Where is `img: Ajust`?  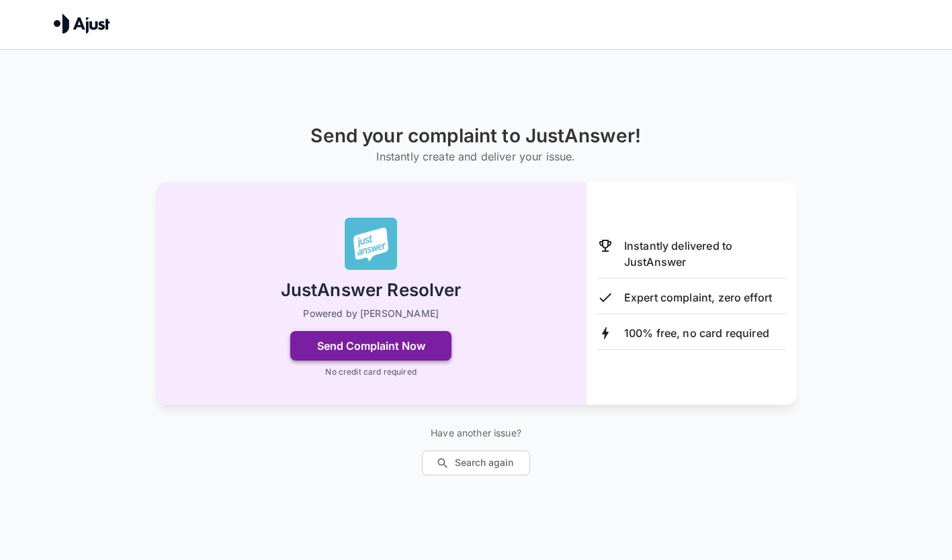
img: Ajust is located at coordinates (82, 23).